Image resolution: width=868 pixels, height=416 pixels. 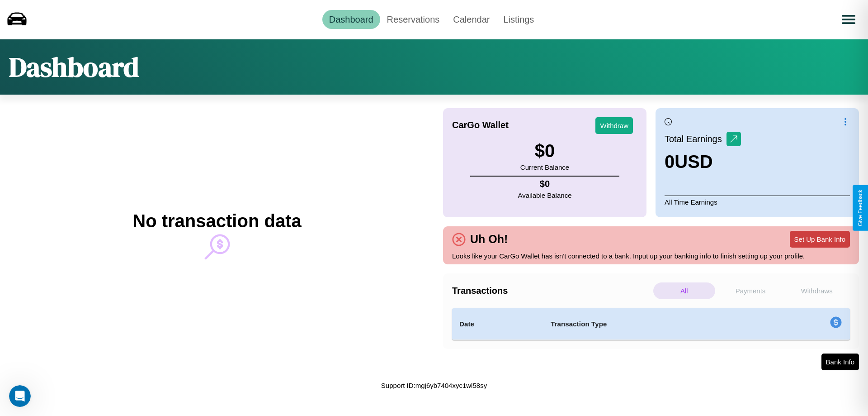 What do you see at coordinates (651, 324) in the screenshot?
I see `table: simple table` at bounding box center [651, 324].